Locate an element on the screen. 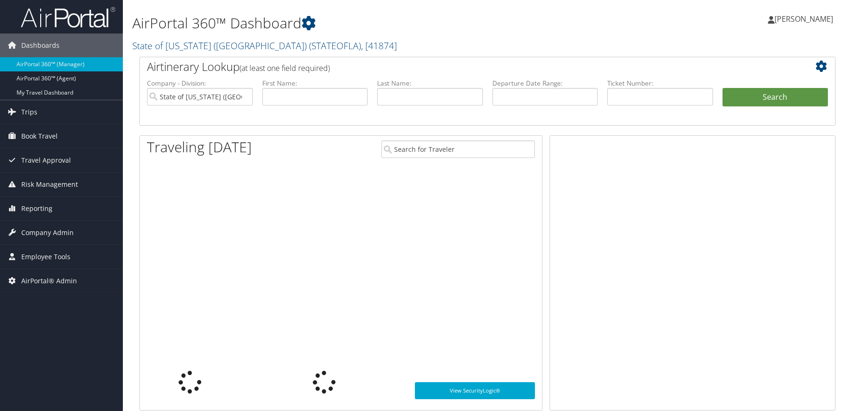 The height and width of the screenshot is (411, 852). span: Company Admin is located at coordinates (47, 233).